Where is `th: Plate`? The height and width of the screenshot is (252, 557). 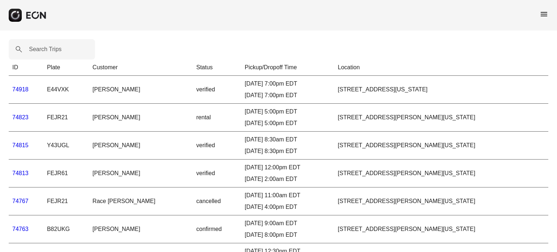 th: Plate is located at coordinates (66, 67).